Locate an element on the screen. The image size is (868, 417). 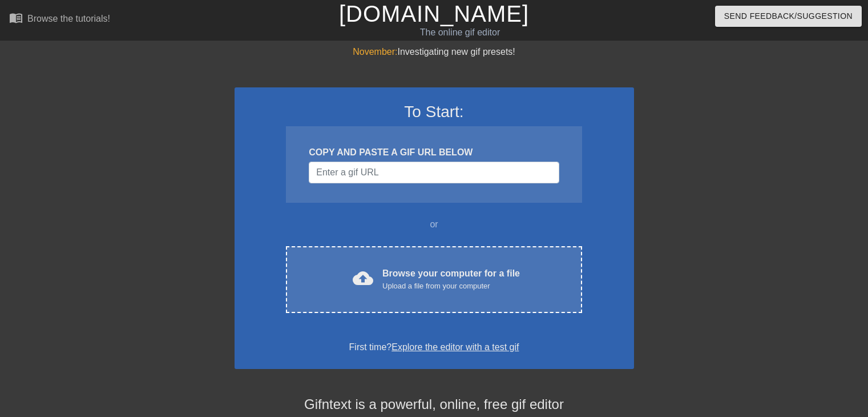
button: Send Feedback/Suggestion is located at coordinates (788, 16).